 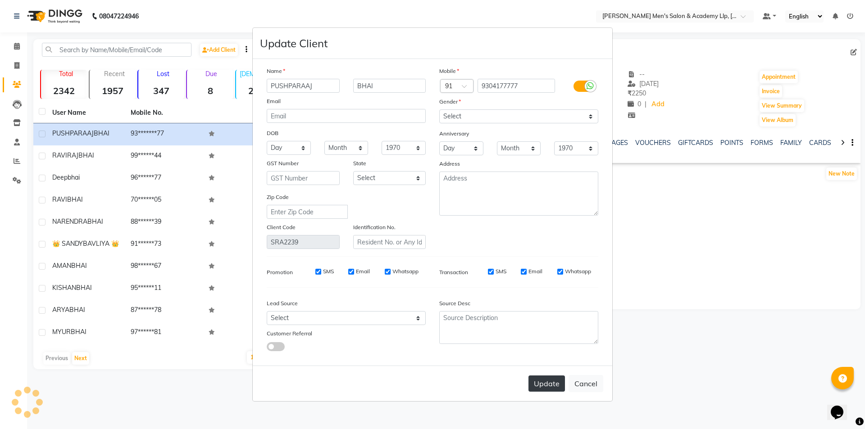 What do you see at coordinates (586, 384) in the screenshot?
I see `button: Cancel` at bounding box center [586, 384].